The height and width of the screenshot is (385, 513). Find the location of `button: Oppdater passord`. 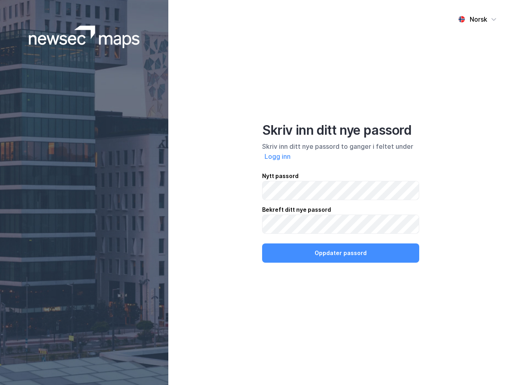

button: Oppdater passord is located at coordinates (341, 253).